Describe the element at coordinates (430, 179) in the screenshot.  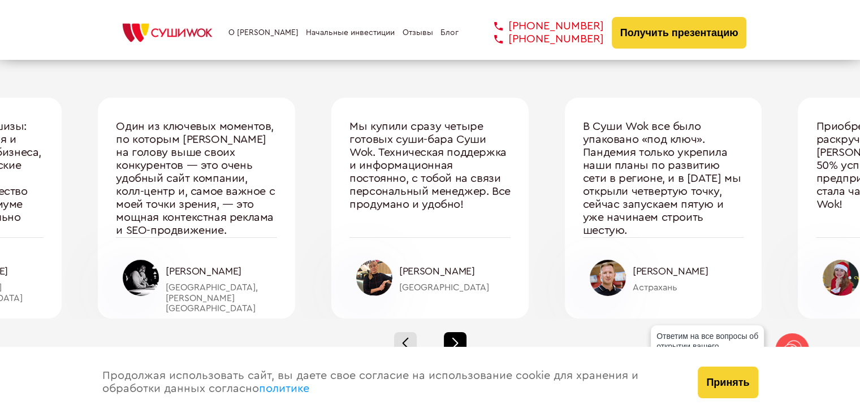
I see `div: Мы купили сразу четыре готовых суши-бара Суши Wok. Техническая поддержка и информационная постоян...` at that location.